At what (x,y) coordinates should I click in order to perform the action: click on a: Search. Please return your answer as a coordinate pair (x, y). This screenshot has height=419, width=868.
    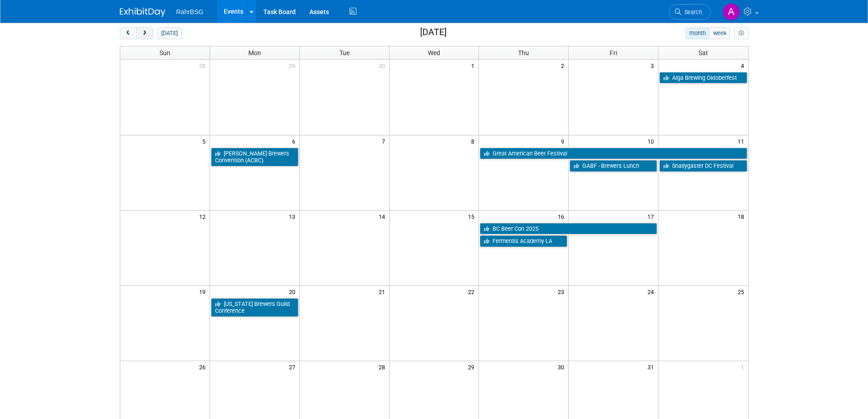
    Looking at the image, I should click on (690, 12).